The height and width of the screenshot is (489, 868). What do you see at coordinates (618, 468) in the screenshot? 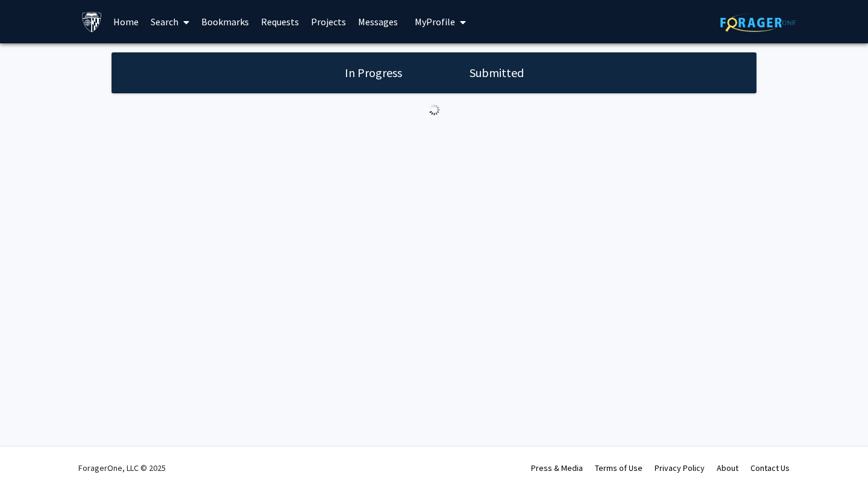
I see `a: Terms of Use` at bounding box center [618, 468].